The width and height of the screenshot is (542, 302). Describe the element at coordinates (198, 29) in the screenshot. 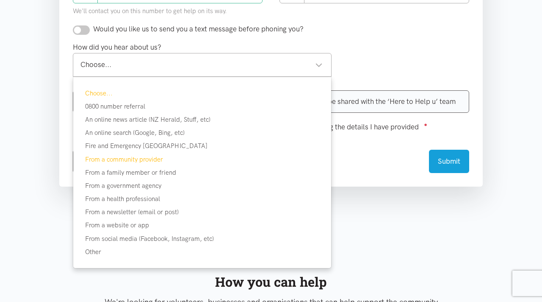

I see `span: Would you like us to send you a text message before phoning you?` at that location.